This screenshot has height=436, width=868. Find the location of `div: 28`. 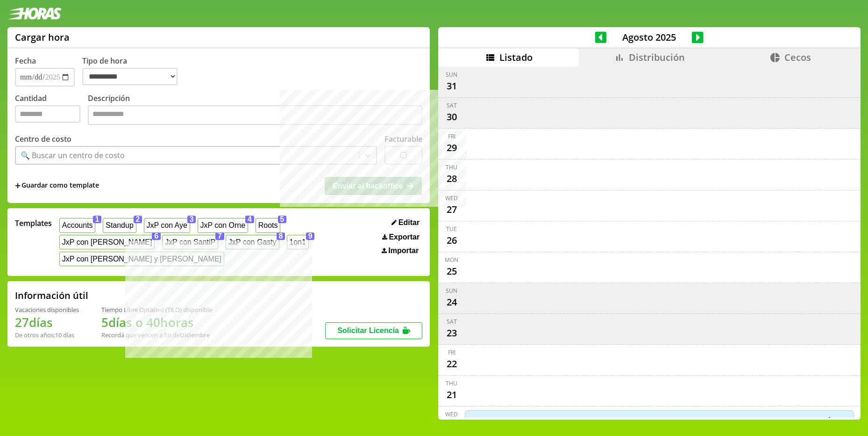

div: 28 is located at coordinates (452, 179).